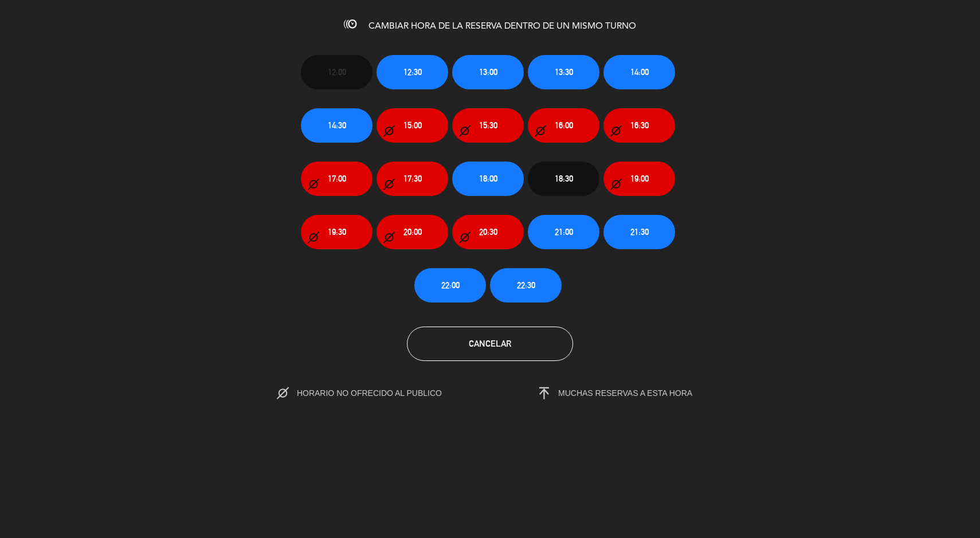  Describe the element at coordinates (488, 232) in the screenshot. I see `button: 20:30` at that location.